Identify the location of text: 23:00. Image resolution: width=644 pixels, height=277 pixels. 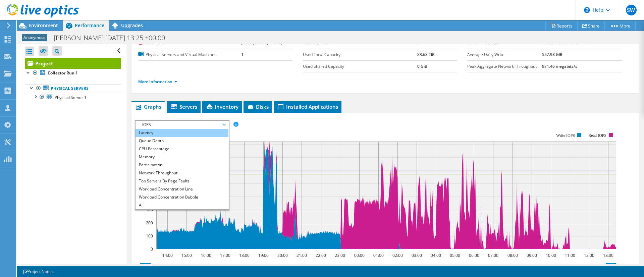
(340, 255).